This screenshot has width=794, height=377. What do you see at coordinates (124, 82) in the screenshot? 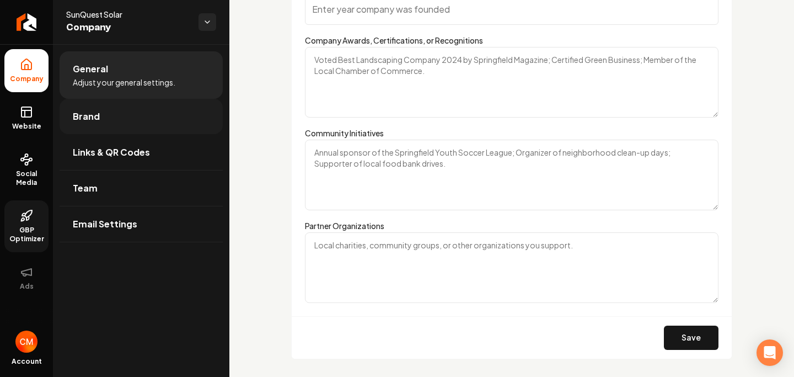
I see `span: Adjust your general settings.` at bounding box center [124, 82].